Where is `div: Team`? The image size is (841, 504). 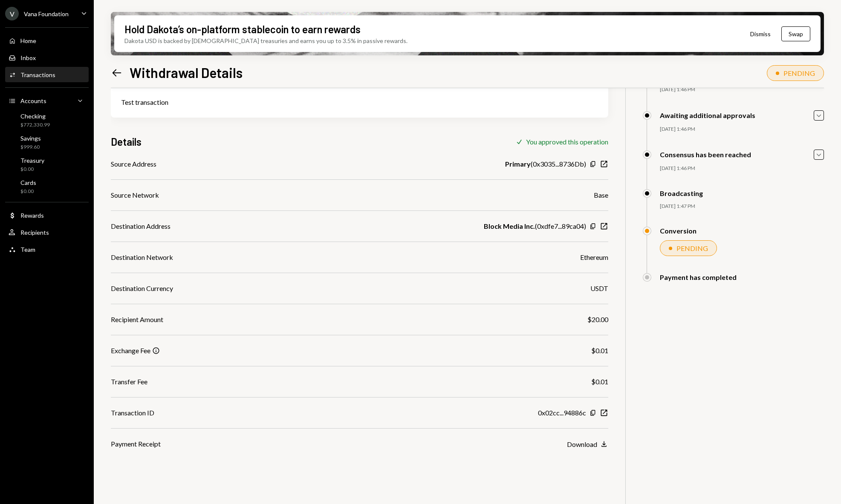
div: Team is located at coordinates (28, 249).